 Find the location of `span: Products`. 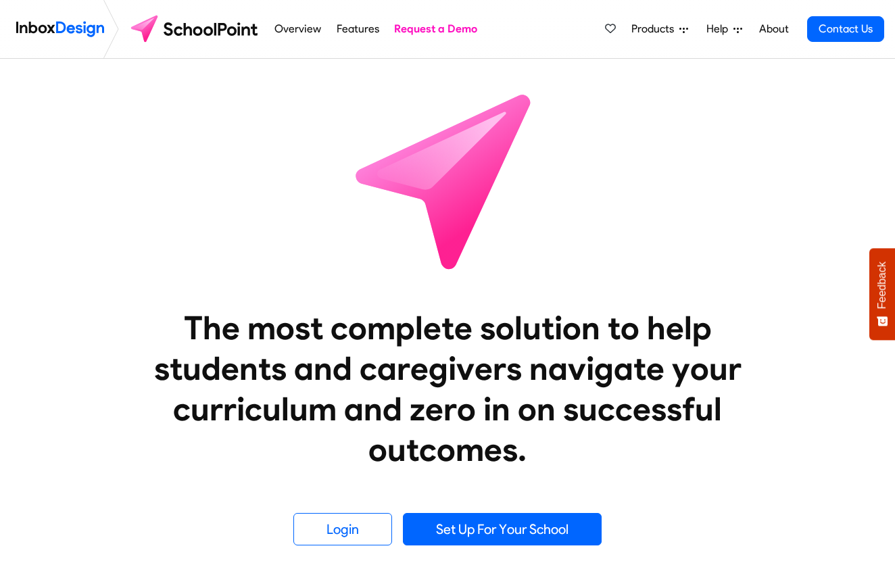

span: Products is located at coordinates (655, 29).